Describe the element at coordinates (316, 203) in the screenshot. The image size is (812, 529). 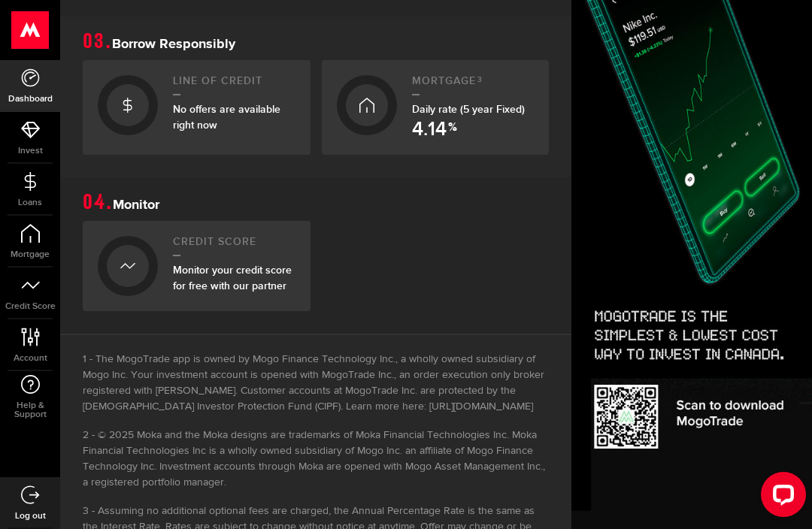
I see `h1: Monitor` at that location.